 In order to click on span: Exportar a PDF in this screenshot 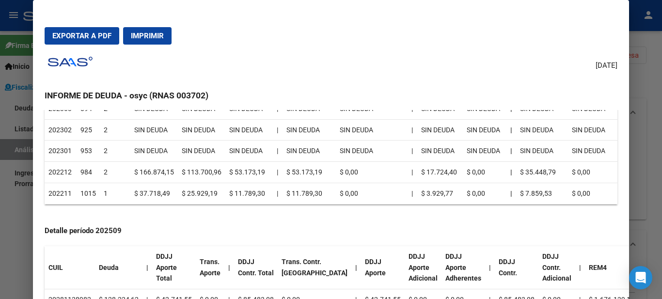, I will do `click(82, 36)`.